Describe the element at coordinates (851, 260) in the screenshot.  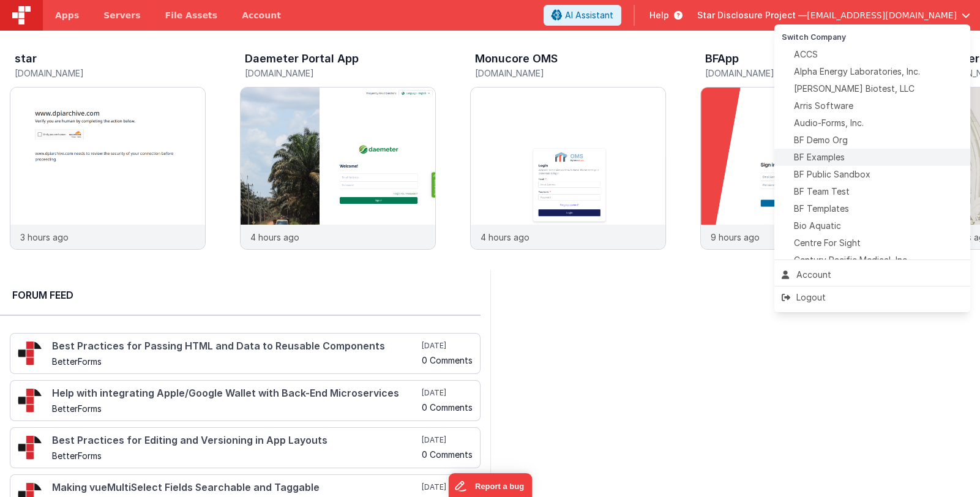
I see `span: Century Pacific Medical, Inc.` at that location.